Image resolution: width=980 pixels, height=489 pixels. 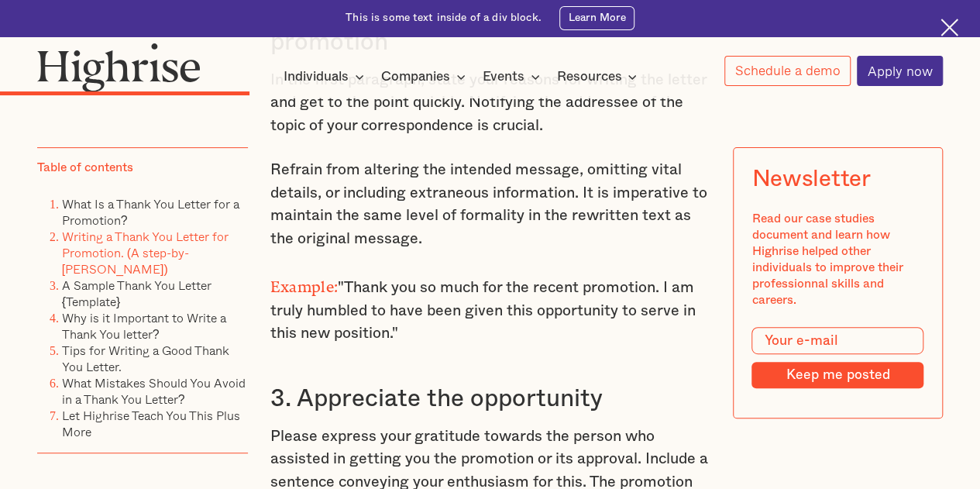 I want to click on a: Let Highrise Teach You This Plus More, so click(x=151, y=423).